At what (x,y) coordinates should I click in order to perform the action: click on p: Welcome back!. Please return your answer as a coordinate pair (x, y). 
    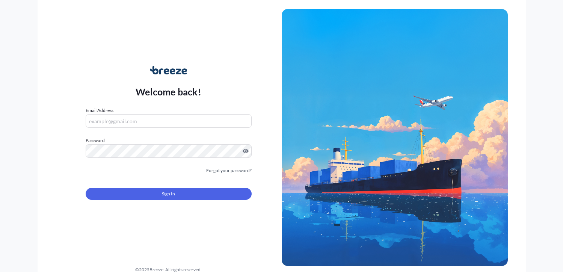
    Looking at the image, I should click on (168, 92).